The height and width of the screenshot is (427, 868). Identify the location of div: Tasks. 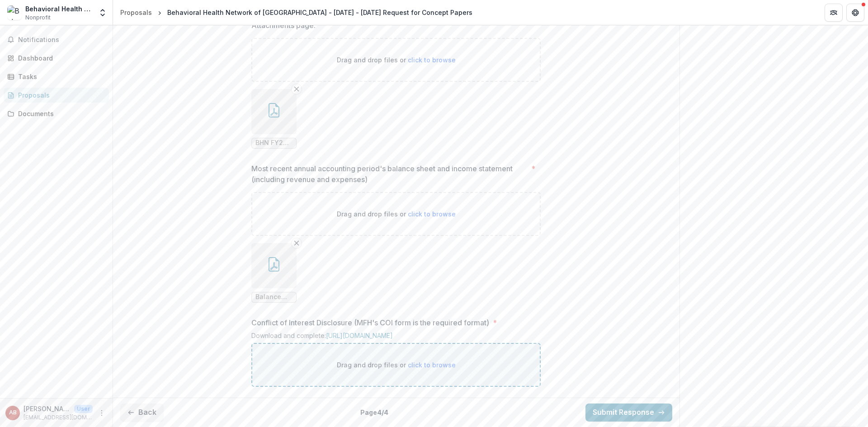
(60, 77).